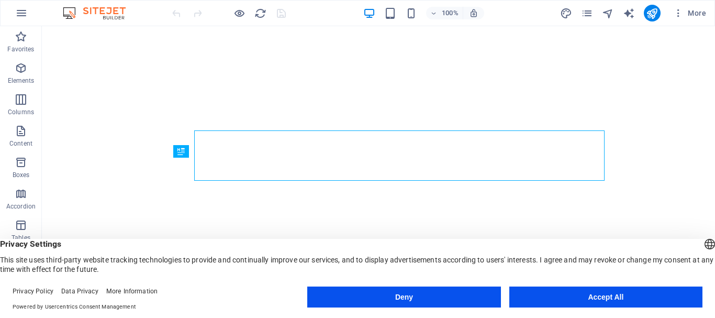  What do you see at coordinates (474, 13) in the screenshot?
I see `i: On resize automatically adjust zoom level to fit chosen device.` at bounding box center [474, 13].